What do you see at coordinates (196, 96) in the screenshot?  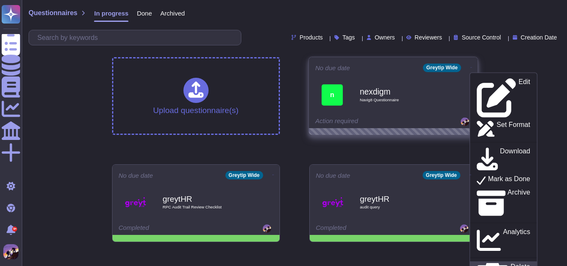 I see `div: Upload questionnaire(s)` at bounding box center [196, 96].